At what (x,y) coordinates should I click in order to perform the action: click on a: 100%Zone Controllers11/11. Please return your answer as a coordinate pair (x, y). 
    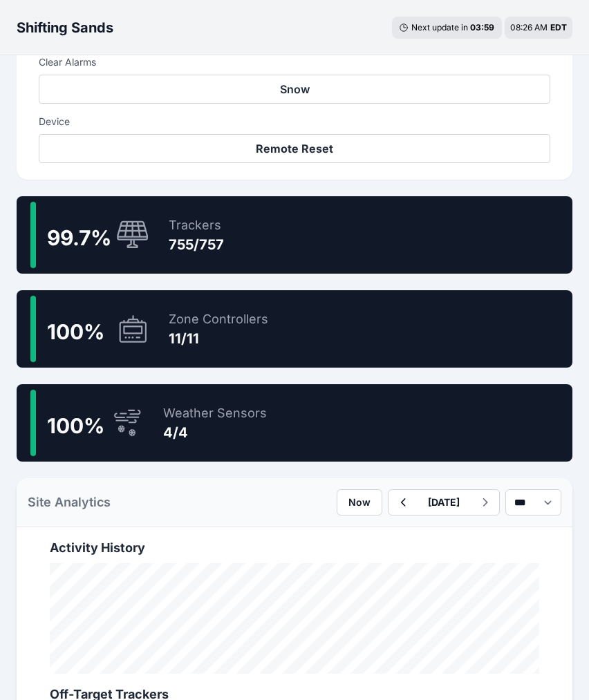
    Looking at the image, I should click on (294, 329).